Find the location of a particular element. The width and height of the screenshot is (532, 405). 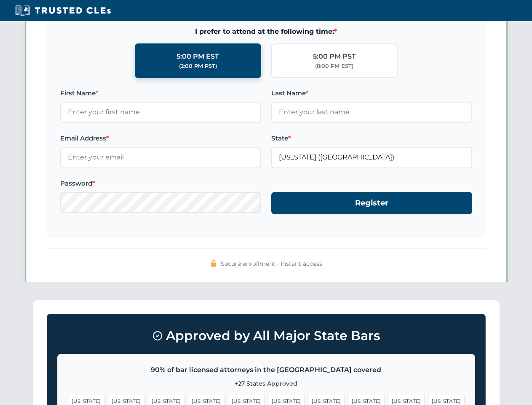

label: Password is located at coordinates (160, 183).